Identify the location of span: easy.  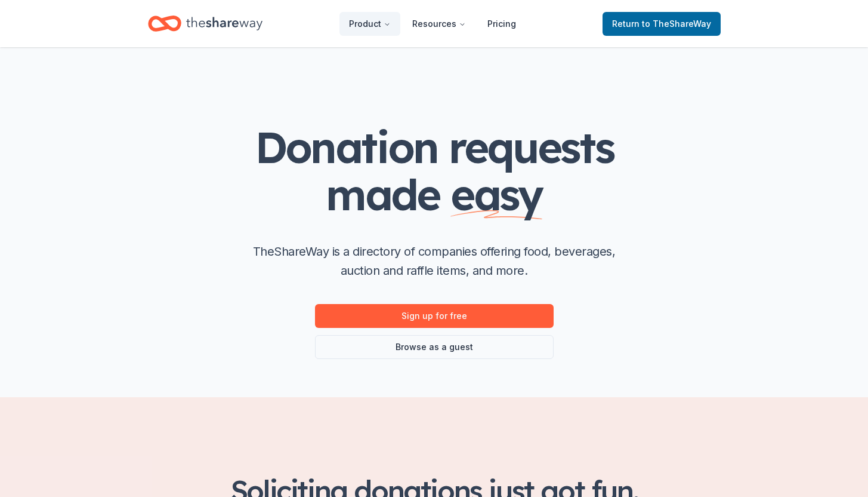
(497, 194).